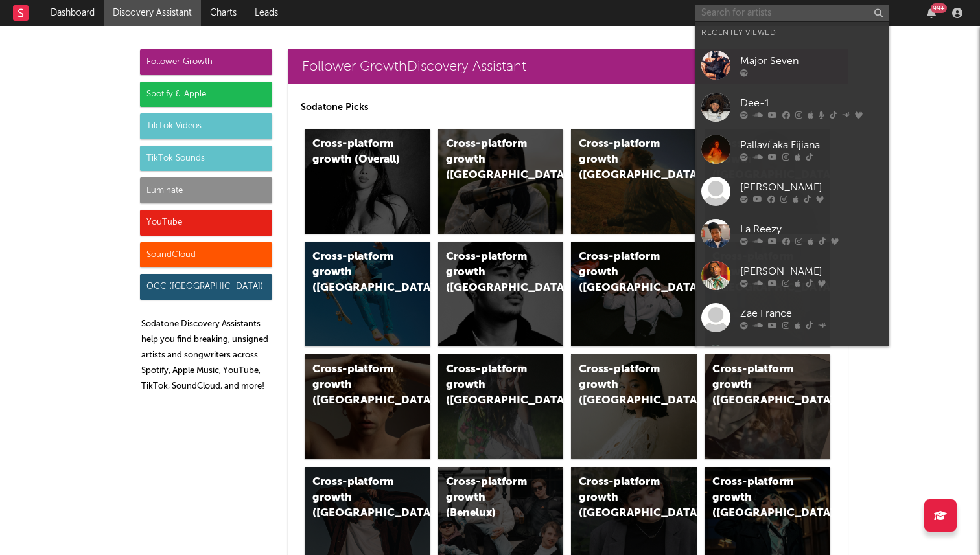  Describe the element at coordinates (931, 13) in the screenshot. I see `button: 99+` at that location.